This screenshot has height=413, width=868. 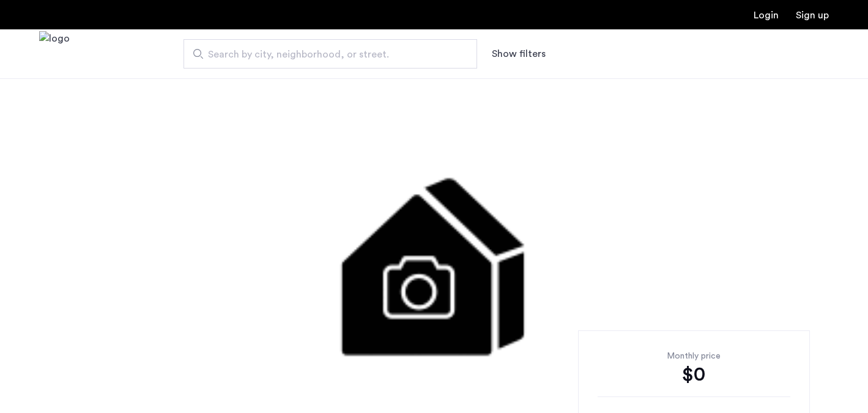 I want to click on div: $0, so click(x=693, y=375).